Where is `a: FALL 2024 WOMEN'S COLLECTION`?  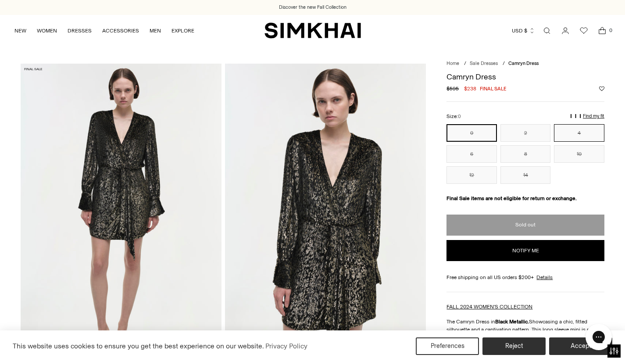
a: FALL 2024 WOMEN'S COLLECTION is located at coordinates (489, 307).